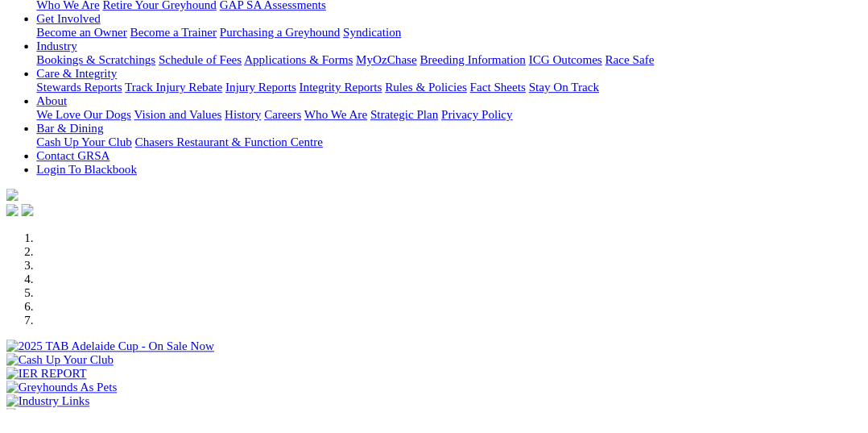  I want to click on a: Schedule of Fees, so click(211, 63).